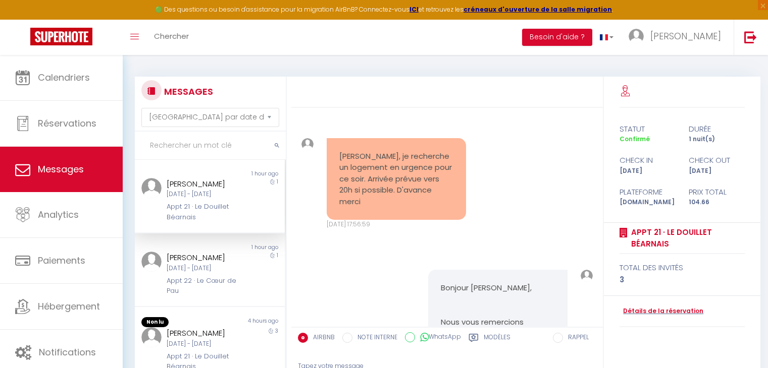  What do you see at coordinates (661, 311) in the screenshot?
I see `a: Détails de la réservation` at bounding box center [661, 311].